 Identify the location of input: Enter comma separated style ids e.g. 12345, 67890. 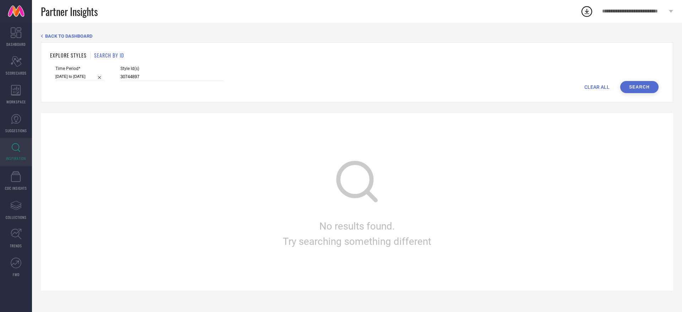
(172, 77).